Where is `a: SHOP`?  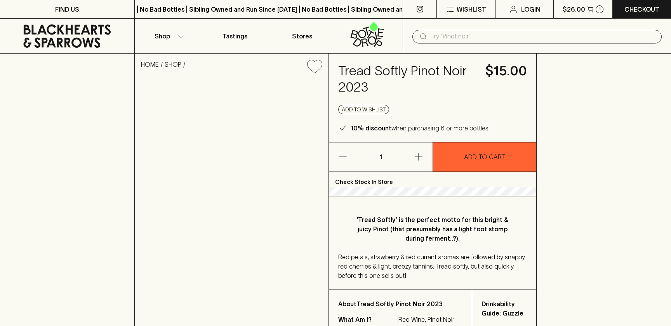
a: SHOP is located at coordinates (173, 64).